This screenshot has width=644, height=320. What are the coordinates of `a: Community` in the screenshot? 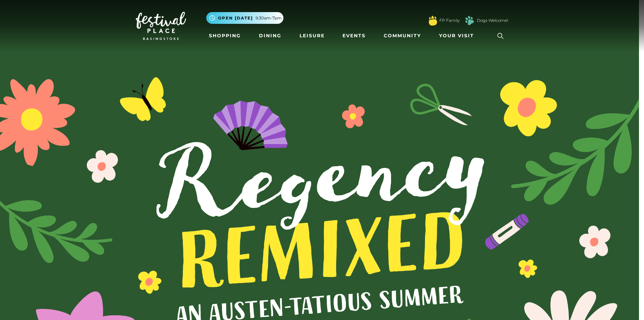 It's located at (402, 36).